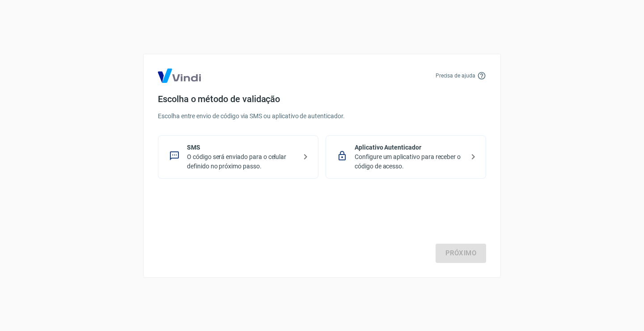 This screenshot has height=331, width=644. What do you see at coordinates (322, 99) in the screenshot?
I see `h4: Escolha o método de validação` at bounding box center [322, 99].